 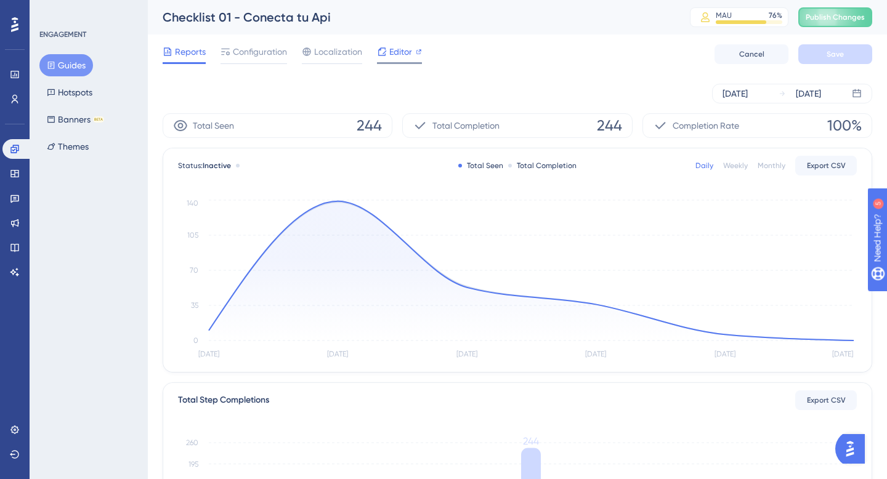 I want to click on span: Publish Changes, so click(x=835, y=17).